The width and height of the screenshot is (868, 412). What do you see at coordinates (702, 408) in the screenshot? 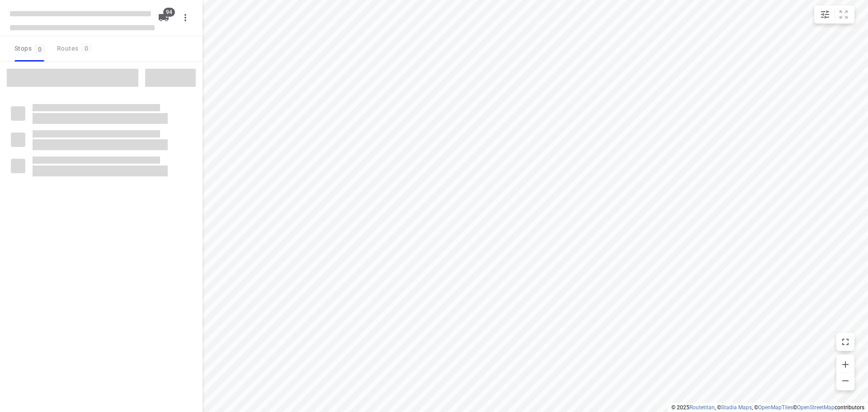
I see `a: Routetitan` at bounding box center [702, 408].